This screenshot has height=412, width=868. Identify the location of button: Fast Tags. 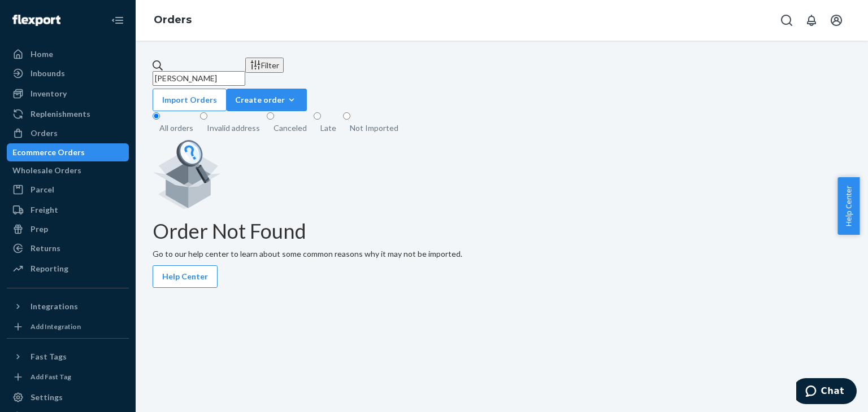
(68, 356).